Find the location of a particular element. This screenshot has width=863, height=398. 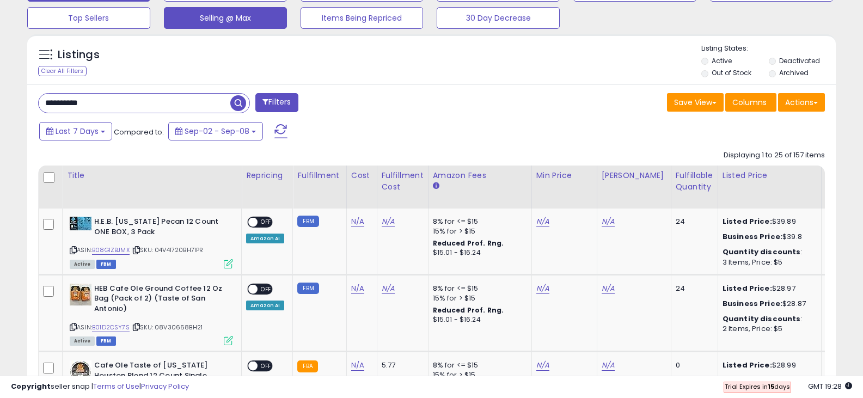

button: Items Being Repriced is located at coordinates (362, 18).